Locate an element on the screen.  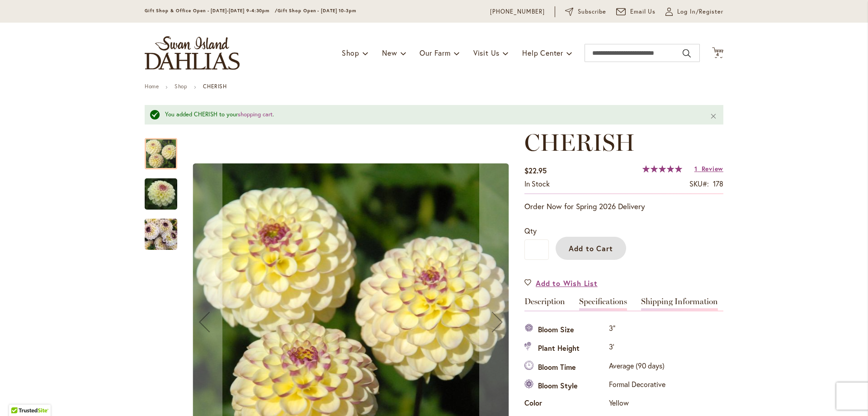
span: 1 is located at coordinates (696, 168).